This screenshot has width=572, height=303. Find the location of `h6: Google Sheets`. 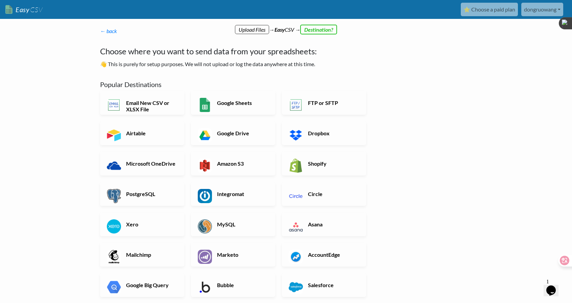

h6: Google Sheets is located at coordinates (242, 103).